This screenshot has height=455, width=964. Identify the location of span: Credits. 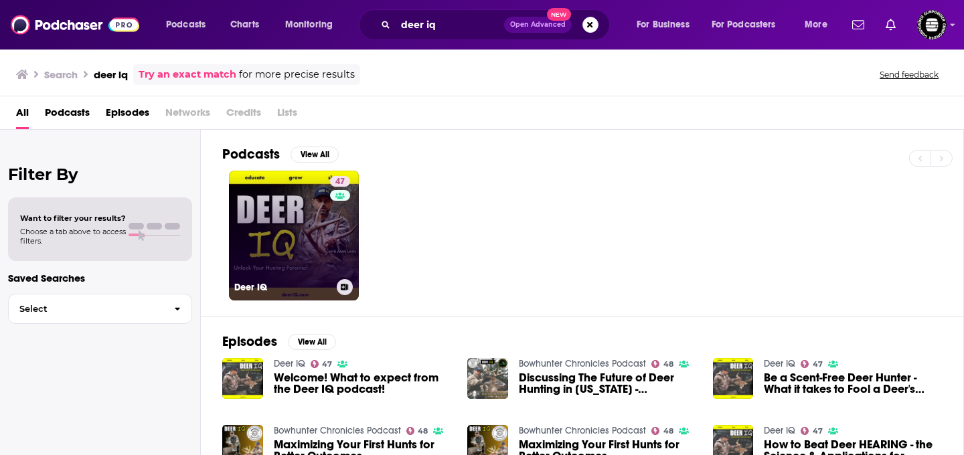
(244, 115).